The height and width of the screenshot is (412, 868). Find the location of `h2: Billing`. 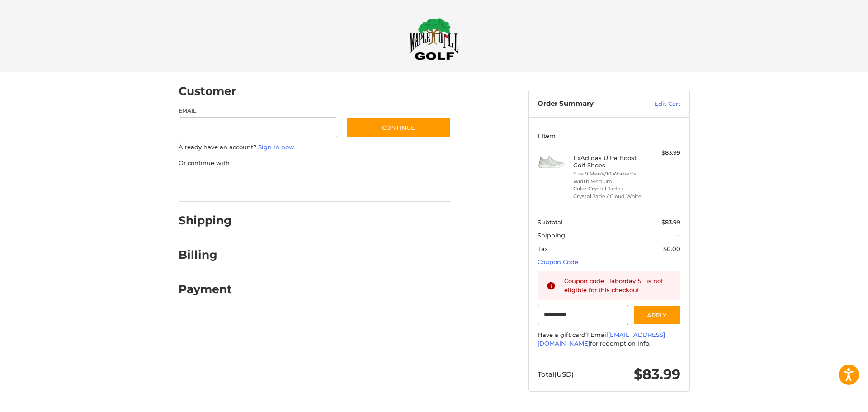

h2: Billing is located at coordinates (205, 255).